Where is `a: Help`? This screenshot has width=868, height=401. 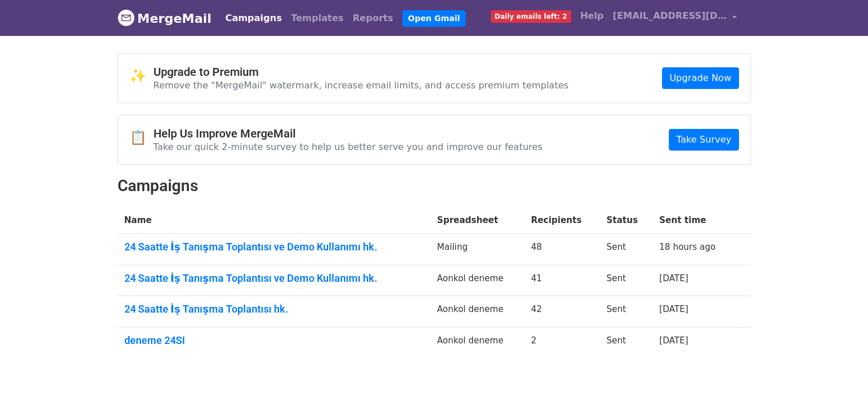
a: Help is located at coordinates (591, 16).